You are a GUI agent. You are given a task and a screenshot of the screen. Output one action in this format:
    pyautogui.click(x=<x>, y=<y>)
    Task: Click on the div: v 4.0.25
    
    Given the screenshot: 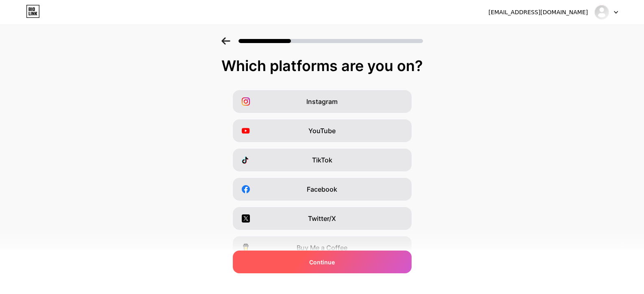 What is the action you would take?
    pyautogui.click(x=31, y=16)
    